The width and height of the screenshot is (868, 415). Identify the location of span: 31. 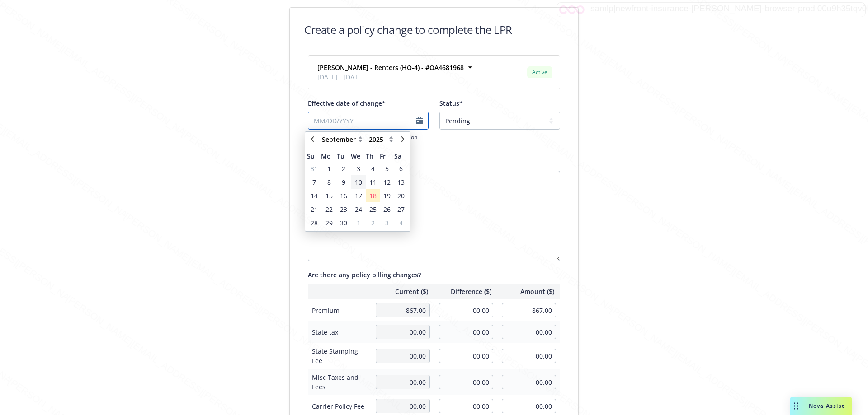
(314, 169).